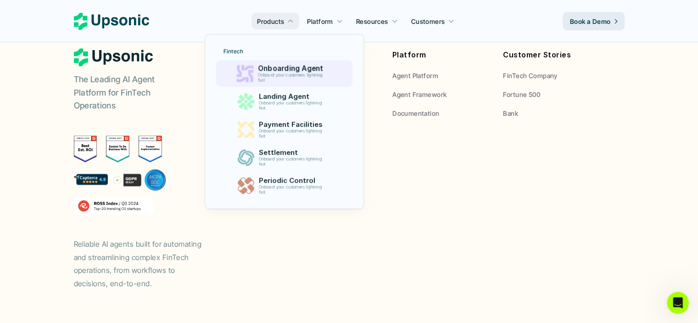 Image resolution: width=698 pixels, height=323 pixels. What do you see at coordinates (420, 94) in the screenshot?
I see `p: Agent Framework` at bounding box center [420, 94].